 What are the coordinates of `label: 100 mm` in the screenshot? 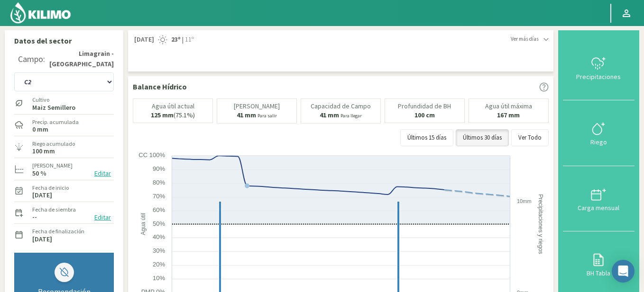 It's located at (44, 151).